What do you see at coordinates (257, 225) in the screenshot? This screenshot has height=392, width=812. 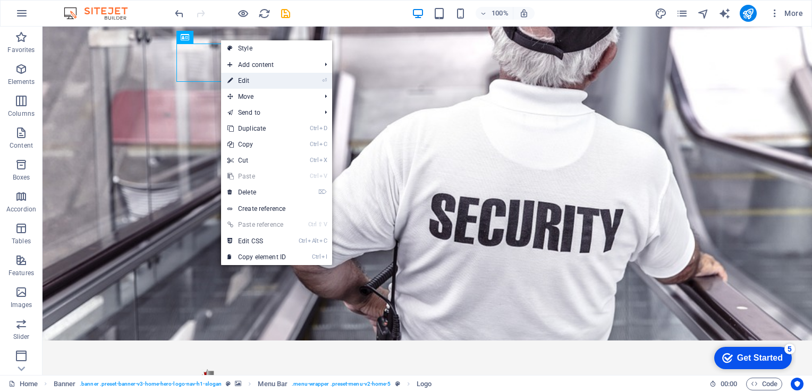 I see `a: Ctrl⇧VPaste reference` at bounding box center [257, 225].